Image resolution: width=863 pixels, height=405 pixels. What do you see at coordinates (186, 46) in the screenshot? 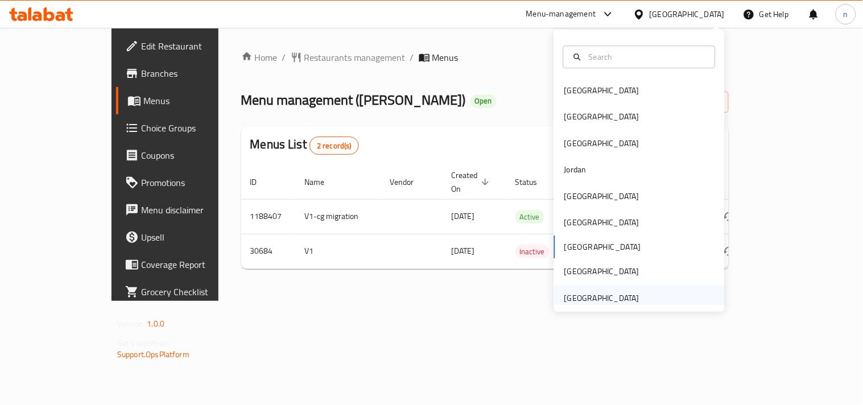
I see `a: Edit Restaurant` at bounding box center [186, 46].